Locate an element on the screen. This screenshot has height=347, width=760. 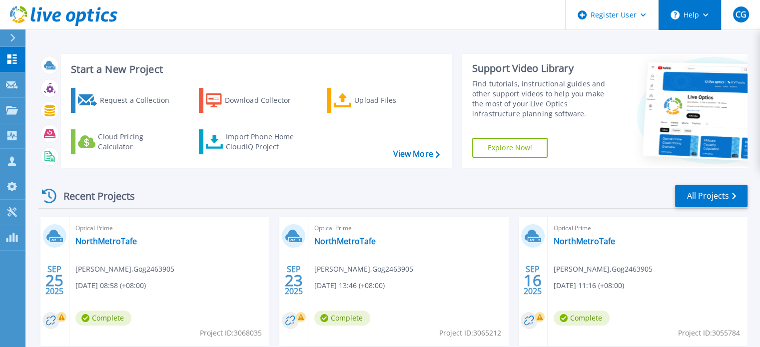
h3: Start a New Project is located at coordinates (255, 69).